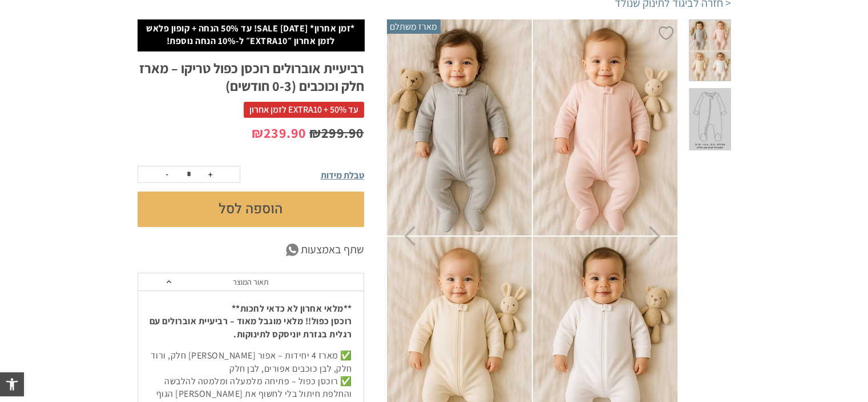 The image size is (868, 402). I want to click on span: מארז משתלם, so click(413, 27).